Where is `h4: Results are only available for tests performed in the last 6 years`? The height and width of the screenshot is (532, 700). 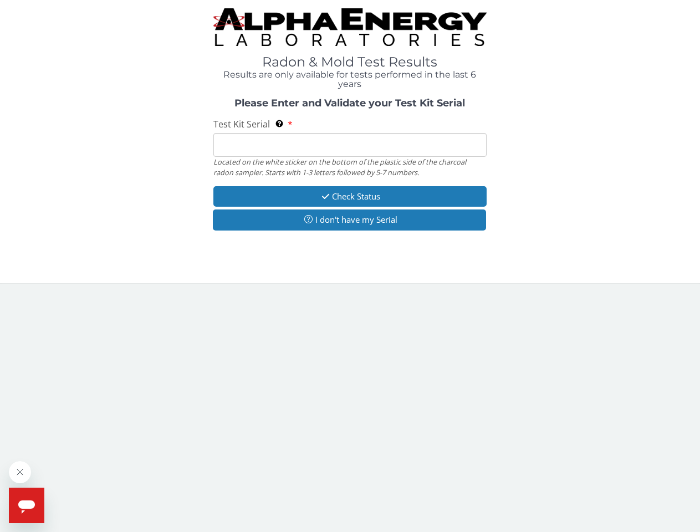
h4: Results are only available for tests performed in the last 6 years is located at coordinates (350, 79).